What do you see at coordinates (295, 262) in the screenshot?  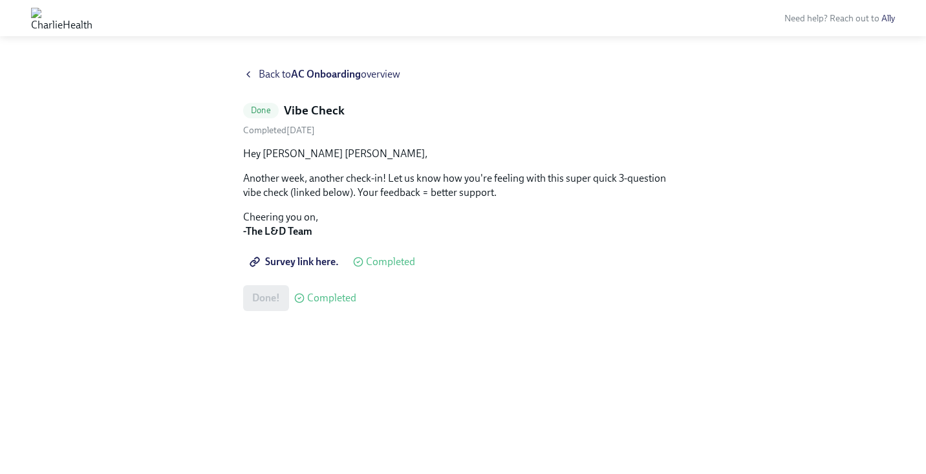 I see `a: Survey link here.` at bounding box center [295, 262].